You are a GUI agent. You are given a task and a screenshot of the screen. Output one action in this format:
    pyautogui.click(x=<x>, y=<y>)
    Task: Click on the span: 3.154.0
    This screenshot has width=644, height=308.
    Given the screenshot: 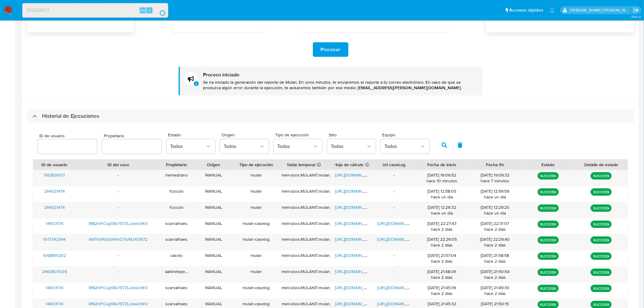 What is the action you would take?
    pyautogui.click(x=636, y=17)
    